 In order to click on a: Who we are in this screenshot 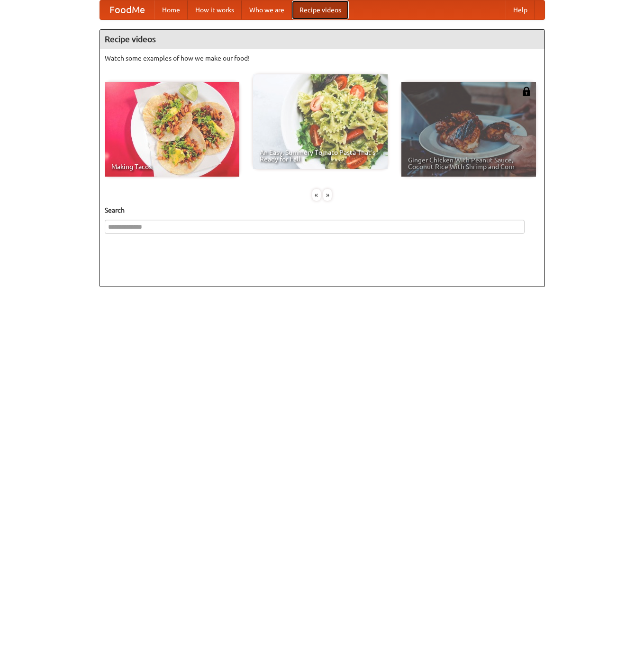, I will do `click(267, 10)`.